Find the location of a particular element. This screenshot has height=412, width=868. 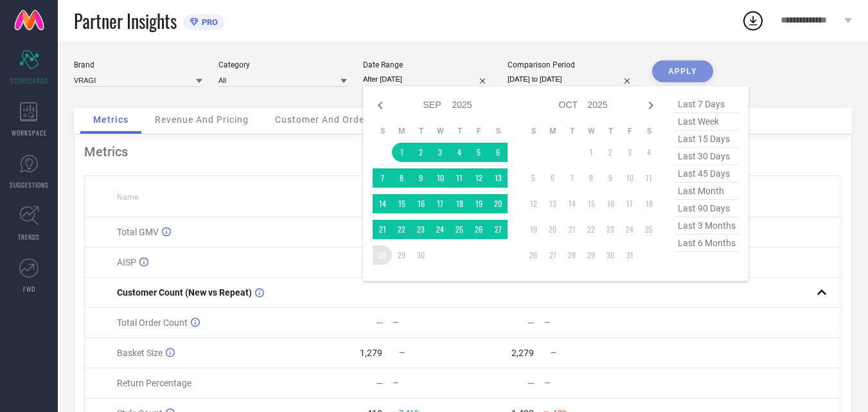

span: last 30 days is located at coordinates (707, 156).